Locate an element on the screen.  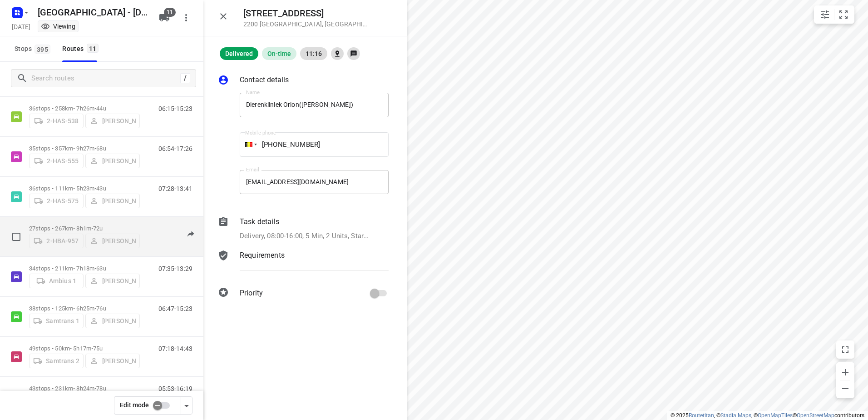
button: Close is located at coordinates (224, 16).